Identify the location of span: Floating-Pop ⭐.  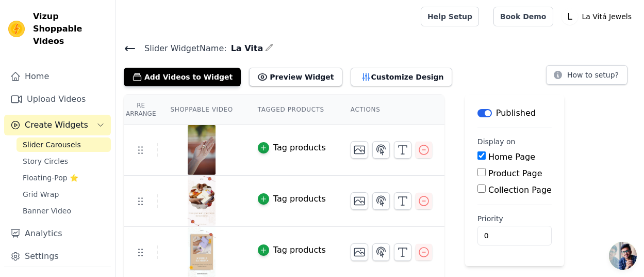
(51, 178).